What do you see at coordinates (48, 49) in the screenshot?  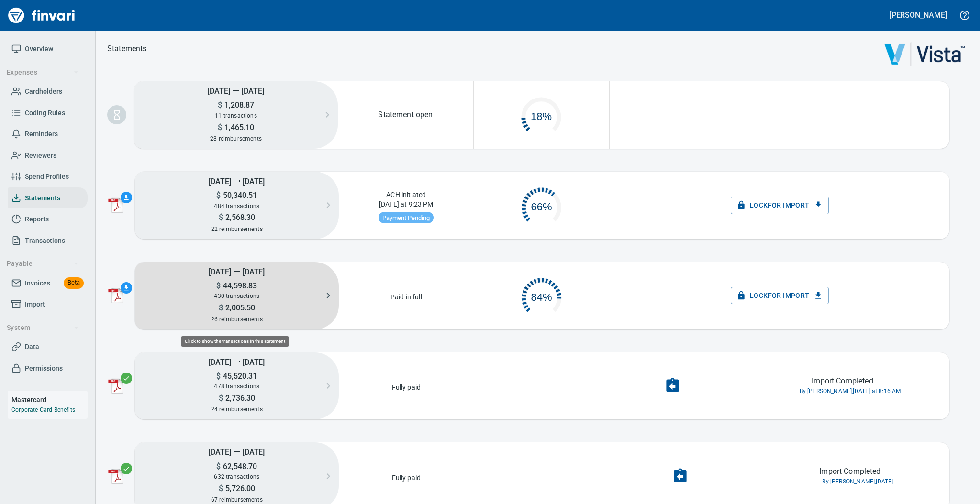 I see `a: Overview` at bounding box center [48, 49].